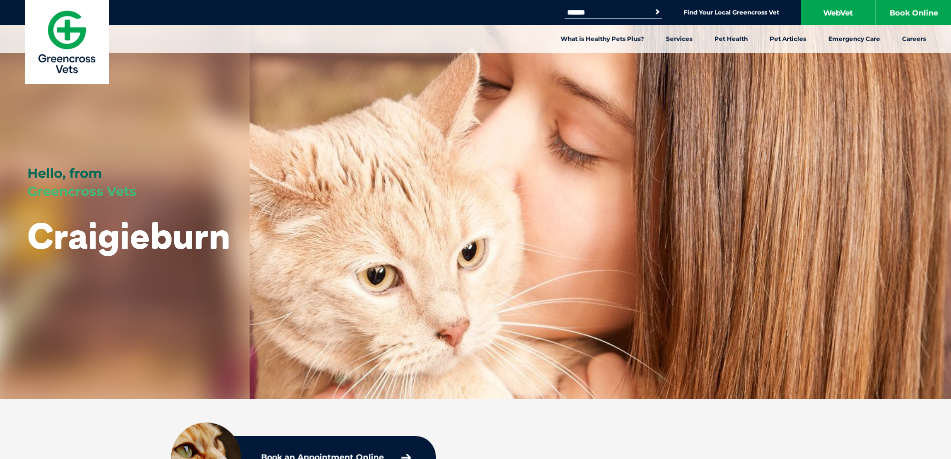  Describe the element at coordinates (64, 173) in the screenshot. I see `span: Hello, from` at that location.